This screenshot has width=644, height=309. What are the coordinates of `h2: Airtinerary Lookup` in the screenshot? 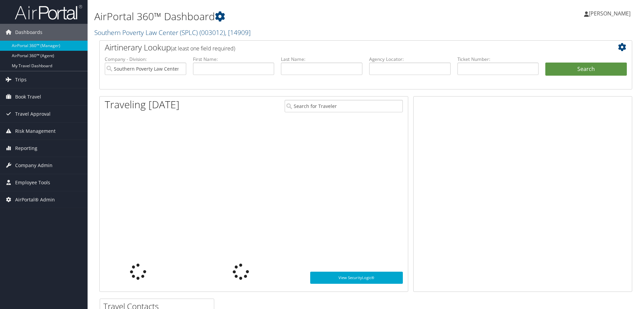 It's located at (344, 47).